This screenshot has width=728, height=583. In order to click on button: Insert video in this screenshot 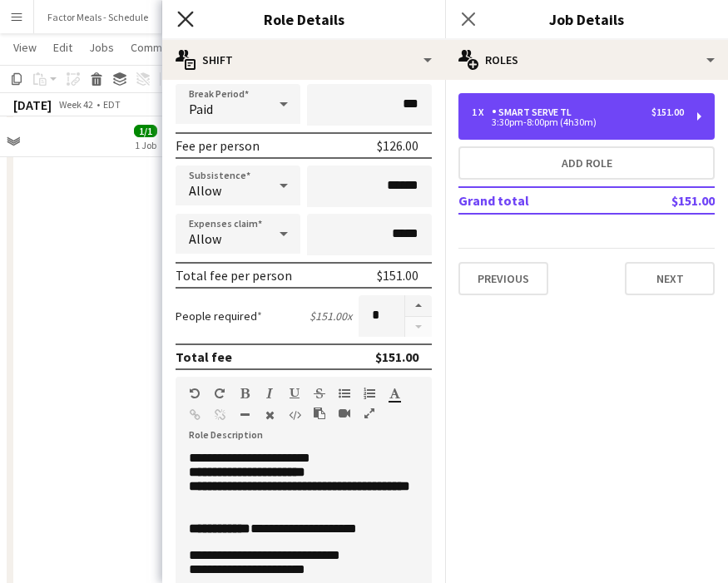, I will do `click(345, 413)`.